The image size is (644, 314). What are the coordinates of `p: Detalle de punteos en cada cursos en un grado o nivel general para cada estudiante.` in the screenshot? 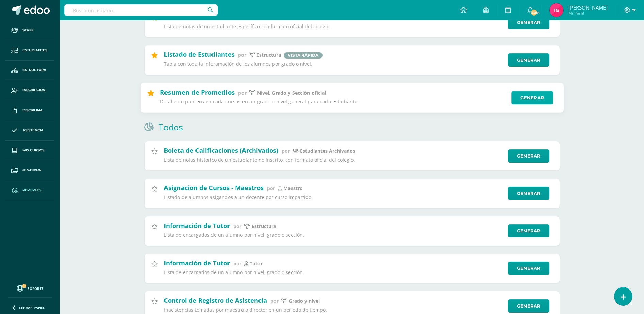 It's located at (333, 102).